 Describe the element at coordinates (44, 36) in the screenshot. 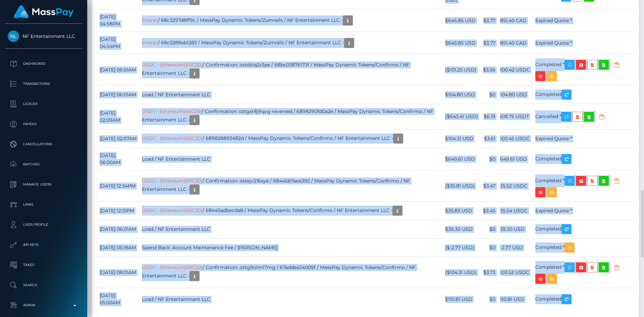

I see `span: NF Entertainment LLC` at that location.